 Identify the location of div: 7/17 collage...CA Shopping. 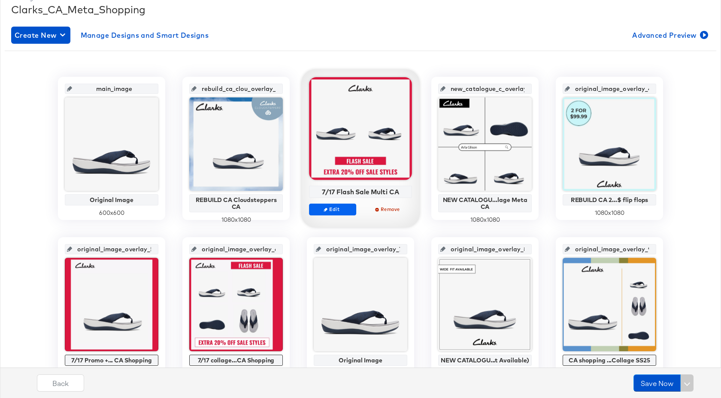
(236, 360).